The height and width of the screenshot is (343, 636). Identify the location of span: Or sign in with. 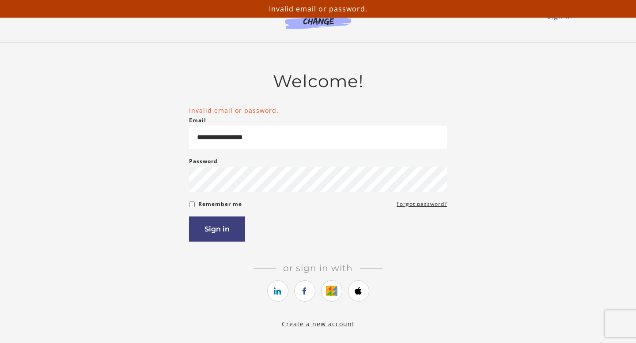
(318, 268).